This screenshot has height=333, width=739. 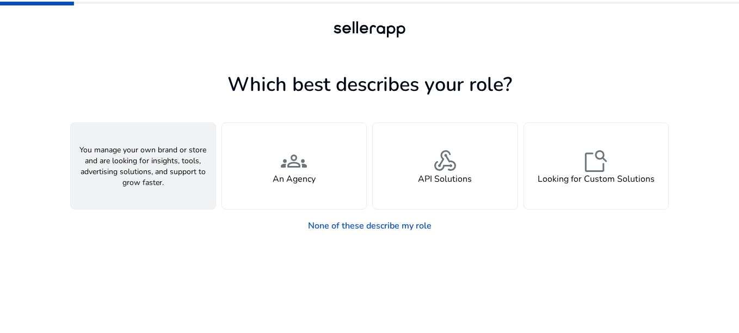 What do you see at coordinates (596, 166) in the screenshot?
I see `button: feature_searchLooking for Custom Solutions` at bounding box center [596, 166].